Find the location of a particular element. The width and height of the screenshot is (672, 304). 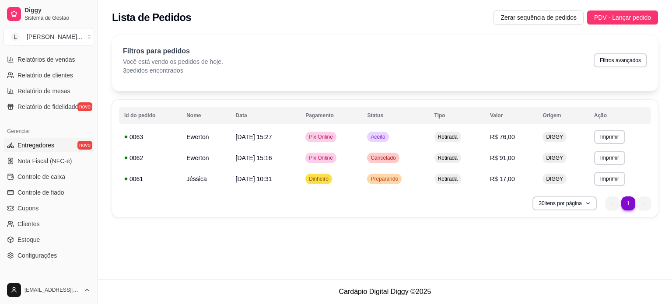

span: R$ 91,00 is located at coordinates (502, 158).